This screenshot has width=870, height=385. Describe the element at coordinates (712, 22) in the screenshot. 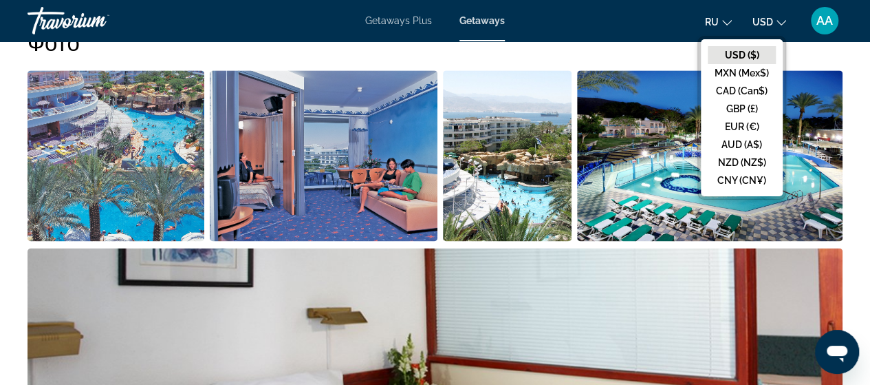

I see `span: ru` at that location.